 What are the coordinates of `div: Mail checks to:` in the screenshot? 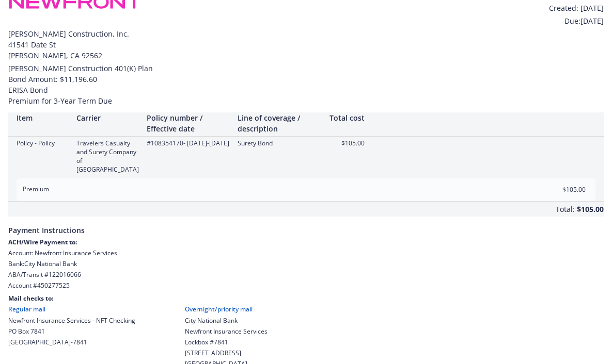 It's located at (306, 298).